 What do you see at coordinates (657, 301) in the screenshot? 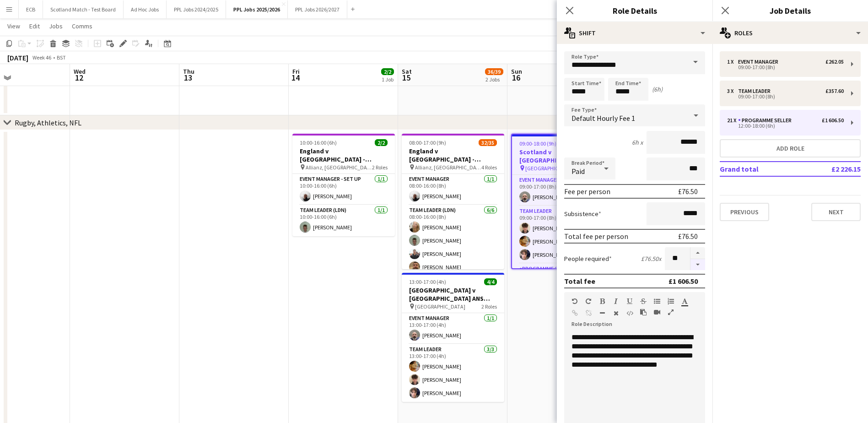
I see `button: Unordered List` at bounding box center [657, 301].